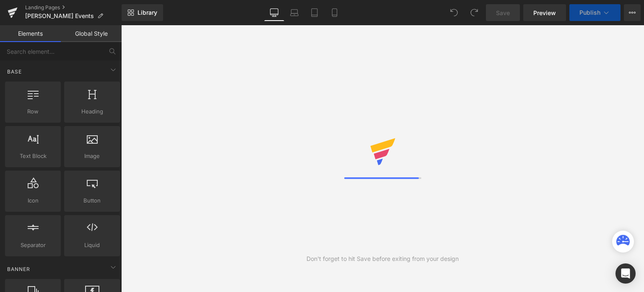 This screenshot has height=292, width=644. Describe the element at coordinates (32, 245) in the screenshot. I see `span: Separator` at that location.